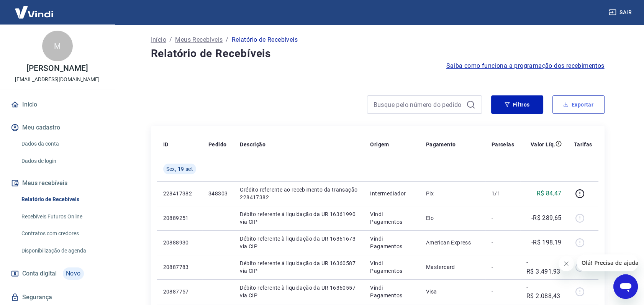 The width and height of the screenshot is (644, 305). What do you see at coordinates (583, 145) in the screenshot?
I see `p: Tarifas` at bounding box center [583, 145].